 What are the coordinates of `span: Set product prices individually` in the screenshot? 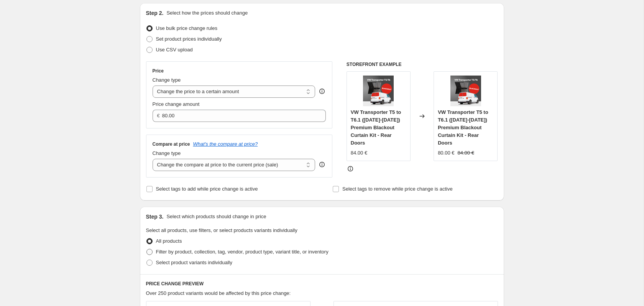 It's located at (189, 39).